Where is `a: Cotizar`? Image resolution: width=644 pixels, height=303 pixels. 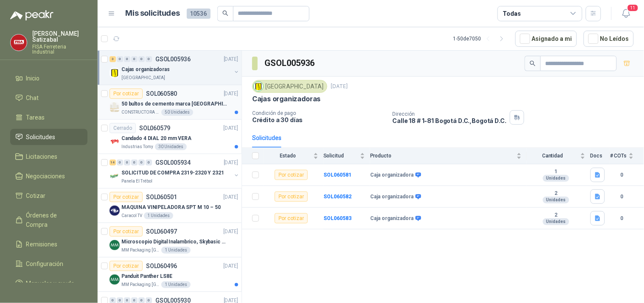
a: Cotizar is located at coordinates (49, 195).